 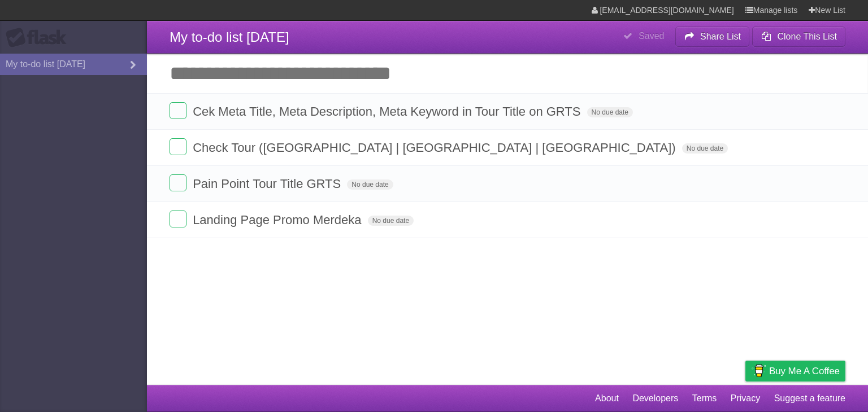 What do you see at coordinates (268, 183) in the screenshot?
I see `span: Pain Point Tour Title GRTS` at bounding box center [268, 183].